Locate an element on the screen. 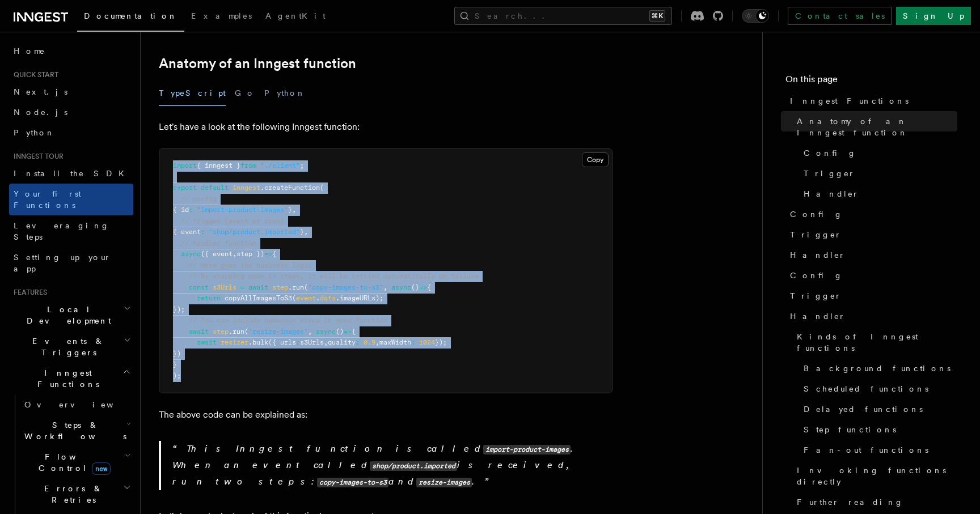 This screenshot has height=514, width=980. span: Setting up your app is located at coordinates (62, 263).